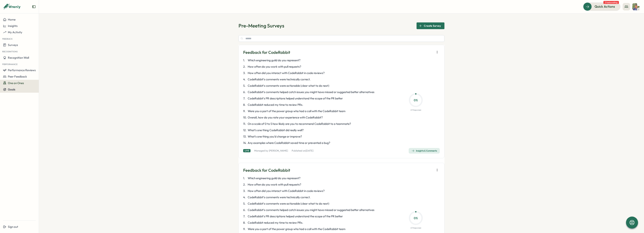 Image resolution: width=644 pixels, height=233 pixels. Describe the element at coordinates (17, 77) in the screenshot. I see `span: Peer Feedback` at that location.